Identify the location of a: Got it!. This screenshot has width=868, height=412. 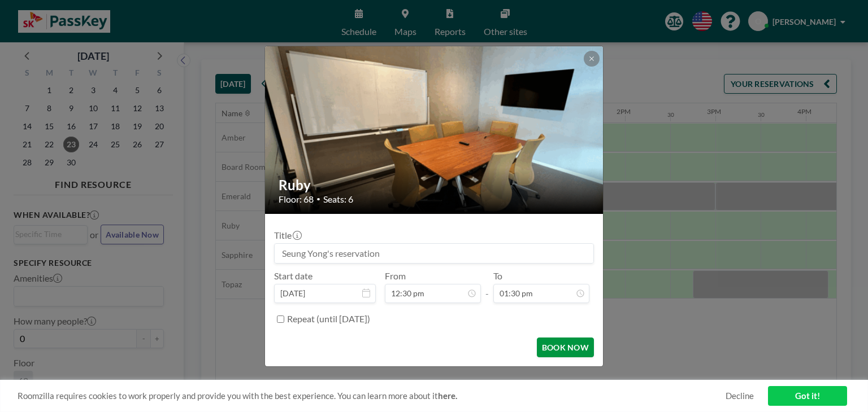
(808, 396).